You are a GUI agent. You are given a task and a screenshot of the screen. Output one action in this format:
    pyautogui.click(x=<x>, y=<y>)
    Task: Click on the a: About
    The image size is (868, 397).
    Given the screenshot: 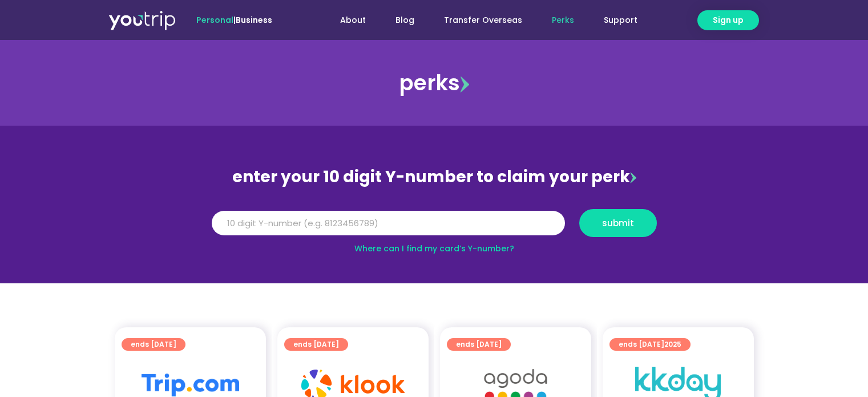 What is the action you would take?
    pyautogui.click(x=353, y=20)
    